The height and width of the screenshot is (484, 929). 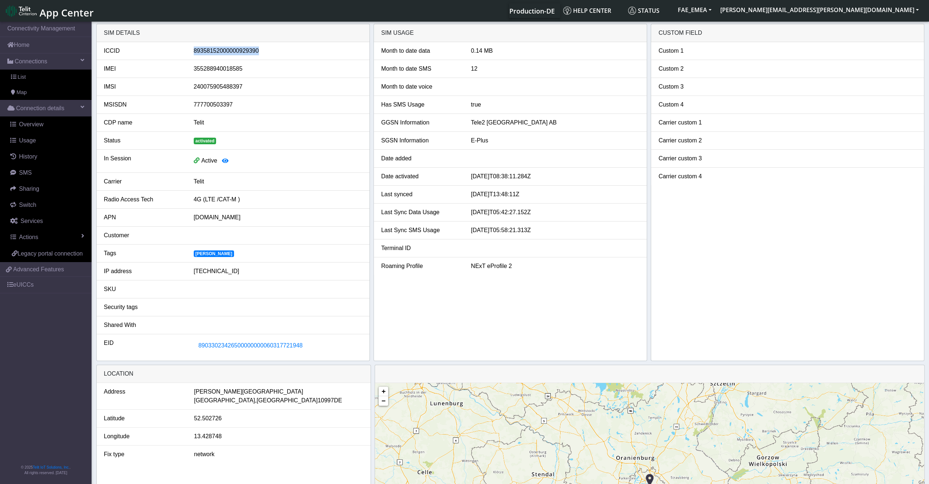 I want to click on div: Month to date data, so click(x=420, y=51).